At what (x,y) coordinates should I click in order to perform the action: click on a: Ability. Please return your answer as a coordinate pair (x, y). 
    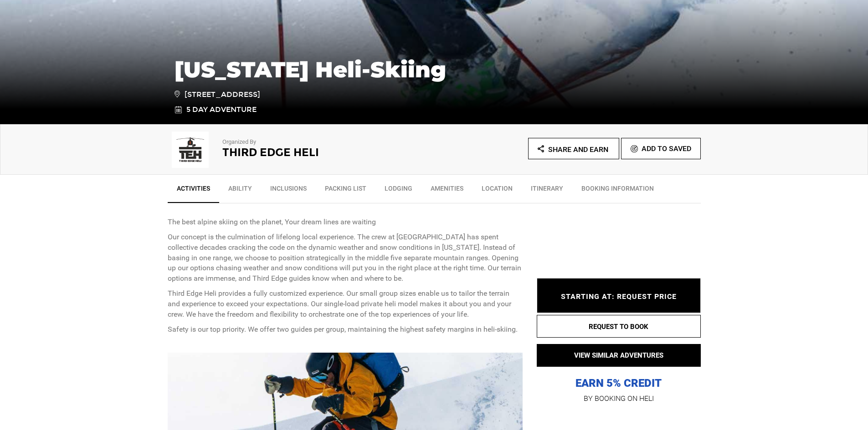
    Looking at the image, I should click on (240, 190).